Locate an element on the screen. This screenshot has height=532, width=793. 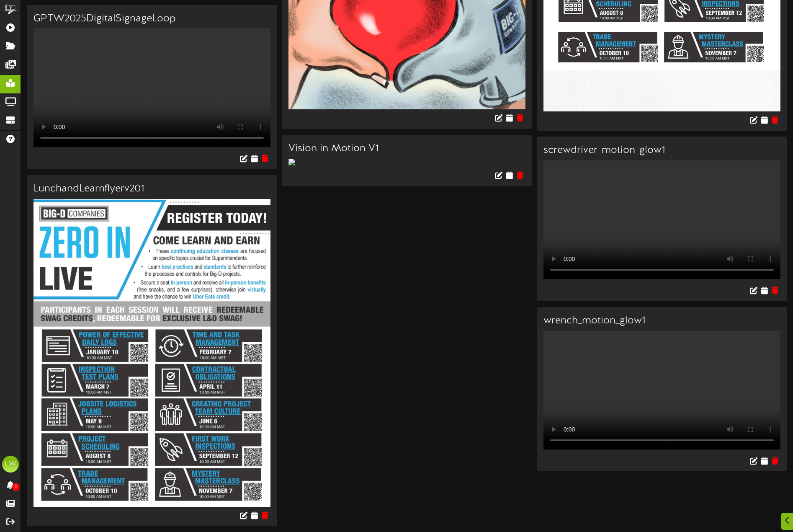
h3: wrench_motion_glow1 is located at coordinates (662, 321).